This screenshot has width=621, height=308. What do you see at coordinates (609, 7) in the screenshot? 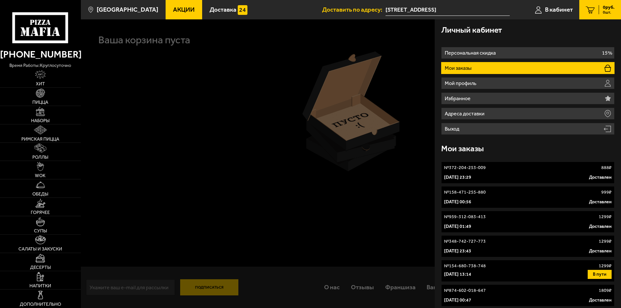
I see `span: 0 руб.` at bounding box center [609, 7].